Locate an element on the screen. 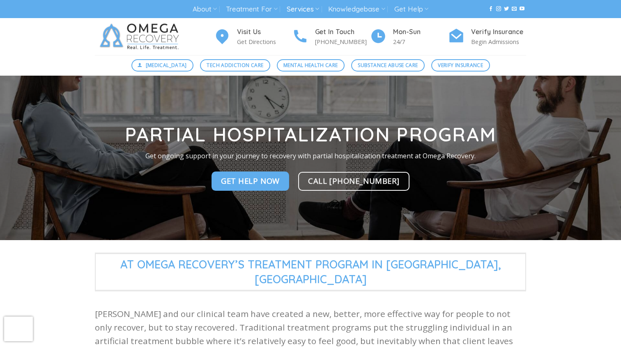 The width and height of the screenshot is (621, 347). a: Verify Insurance Begin Admissions is located at coordinates (487, 37).